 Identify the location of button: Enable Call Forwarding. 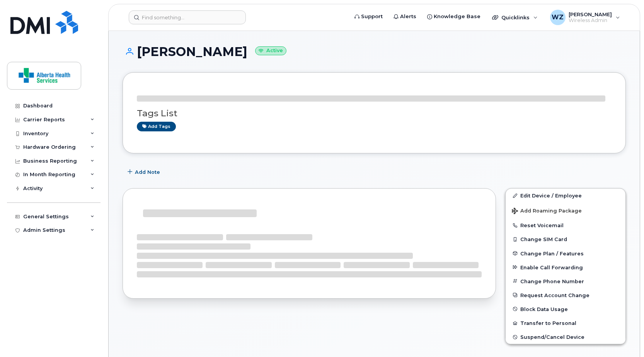
(566, 267).